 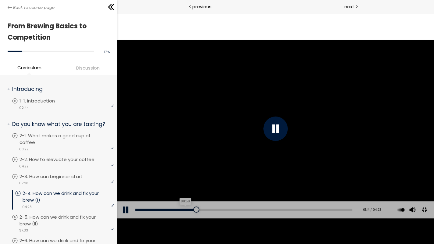 I want to click on div: 00:59, so click(x=68, y=188).